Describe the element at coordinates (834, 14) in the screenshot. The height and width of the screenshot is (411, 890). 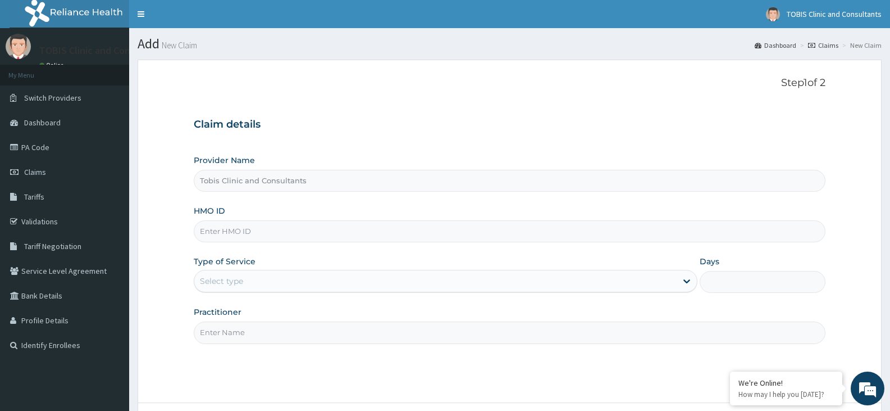
I see `span: TOBIS Clinic and Consultants` at that location.